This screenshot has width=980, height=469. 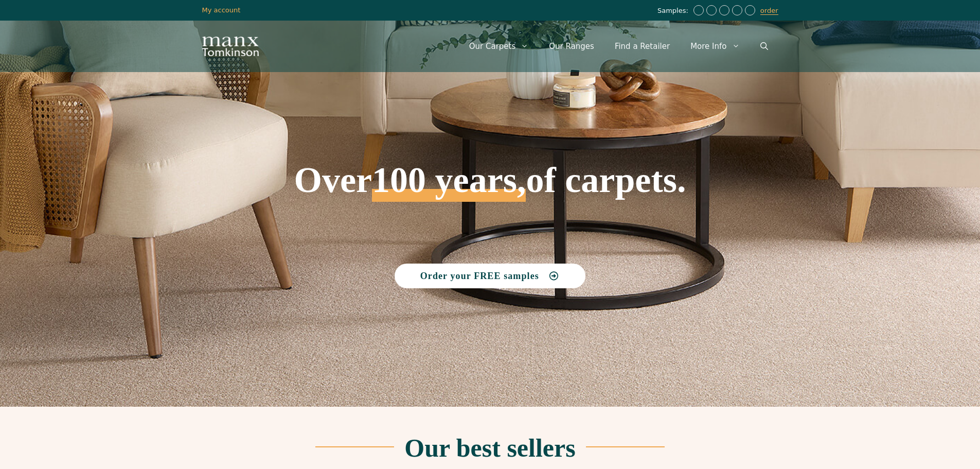 What do you see at coordinates (230, 46) in the screenshot?
I see `img: Manx Tomkinson` at bounding box center [230, 46].